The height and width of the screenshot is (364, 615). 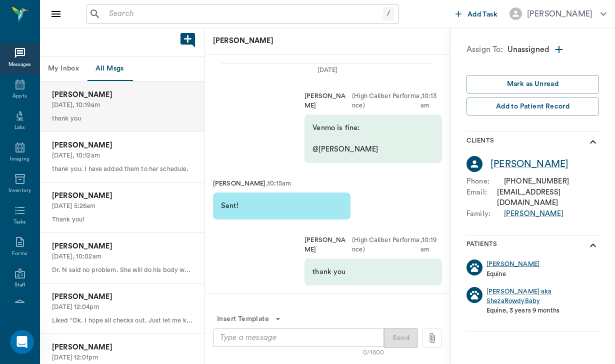 I want to click on div: Imaging, so click(x=19, y=159).